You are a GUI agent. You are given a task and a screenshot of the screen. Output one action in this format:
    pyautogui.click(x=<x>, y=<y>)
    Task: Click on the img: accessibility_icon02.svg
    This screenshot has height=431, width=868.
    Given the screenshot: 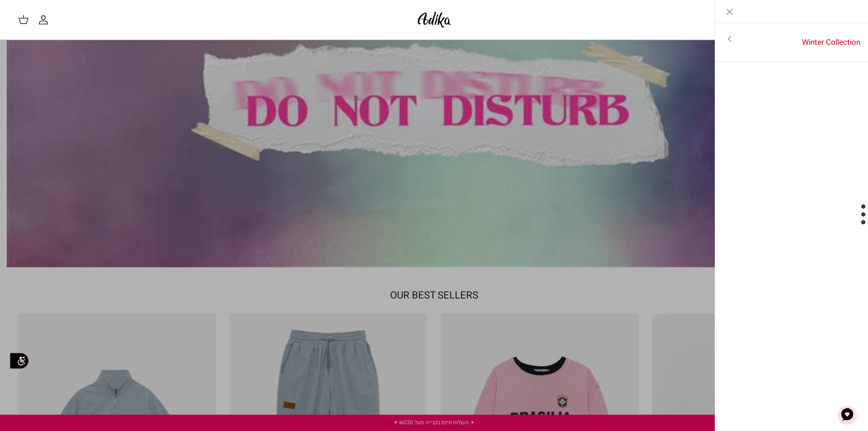 What is the action you would take?
    pyautogui.click(x=19, y=361)
    